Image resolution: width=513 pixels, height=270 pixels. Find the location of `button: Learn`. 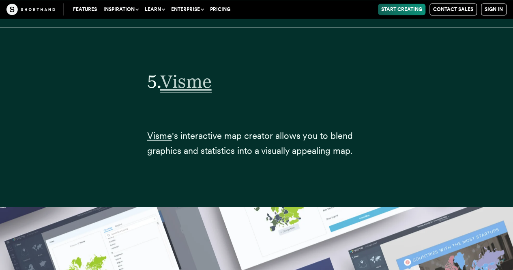

button: Learn is located at coordinates (155, 9).